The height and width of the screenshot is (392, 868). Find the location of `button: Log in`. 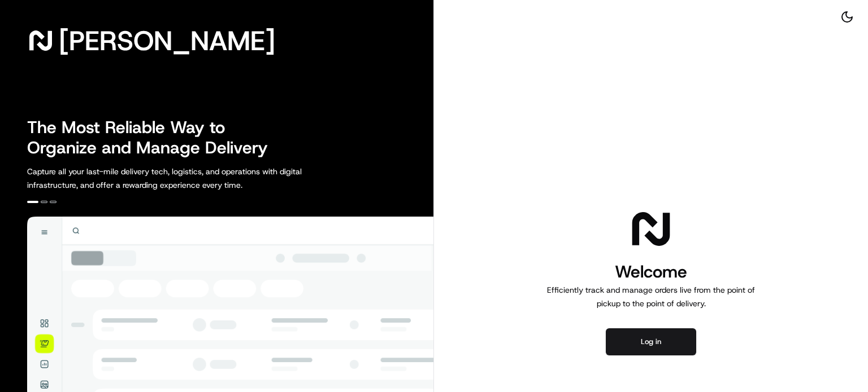

button: Log in is located at coordinates (651, 342).